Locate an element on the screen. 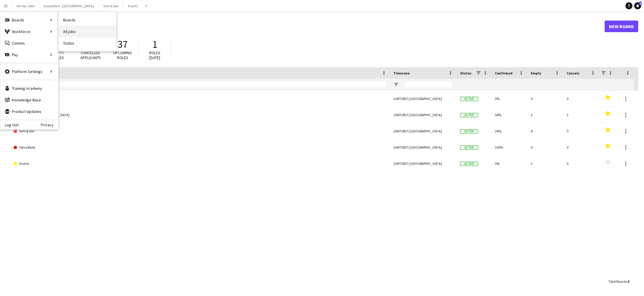 The height and width of the screenshot is (296, 644). a: Log Out is located at coordinates (9, 125).